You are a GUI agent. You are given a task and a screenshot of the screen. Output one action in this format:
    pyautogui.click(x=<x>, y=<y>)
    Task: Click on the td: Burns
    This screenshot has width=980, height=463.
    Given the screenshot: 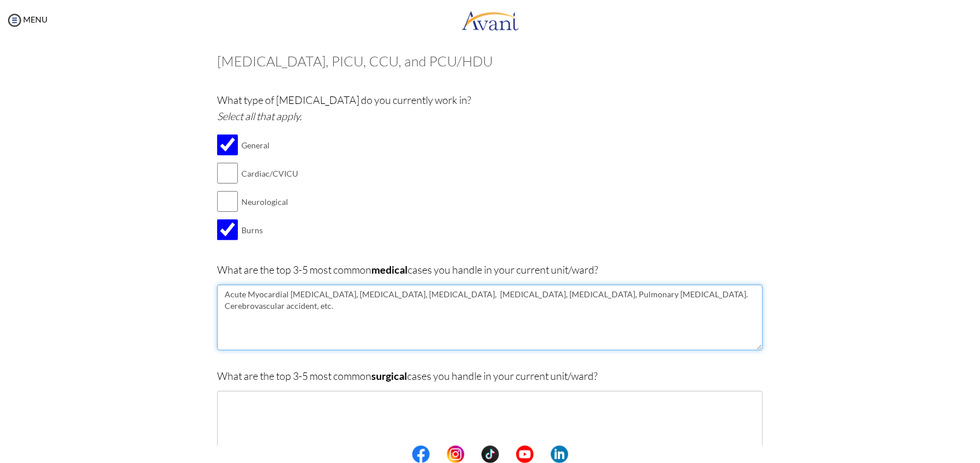 What is the action you would take?
    pyautogui.click(x=270, y=230)
    